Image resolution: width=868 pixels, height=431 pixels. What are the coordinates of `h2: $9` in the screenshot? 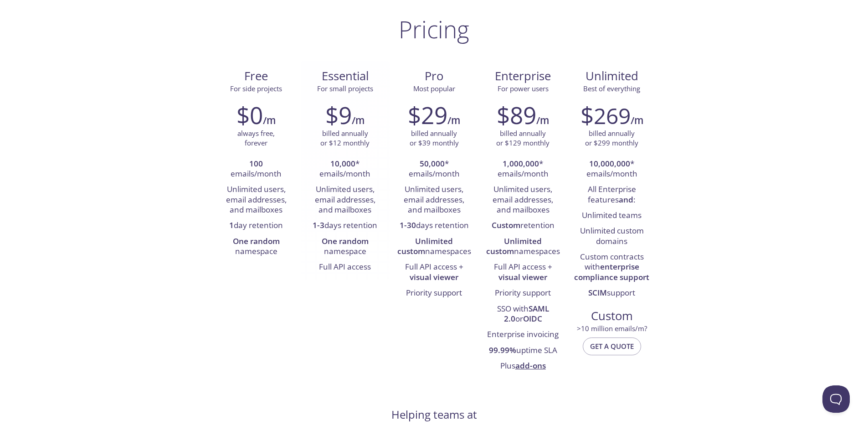 It's located at (338, 115).